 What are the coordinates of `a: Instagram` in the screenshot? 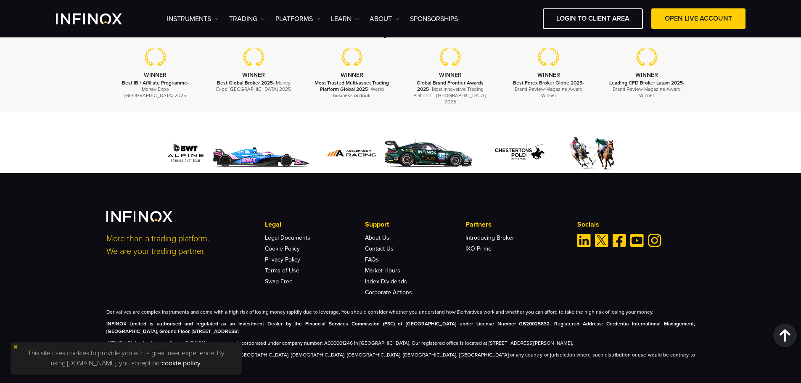 It's located at (655, 241).